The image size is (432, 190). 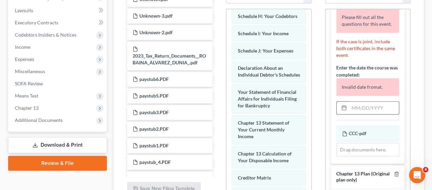 I want to click on textarea: Message…, so click(x=68, y=130).